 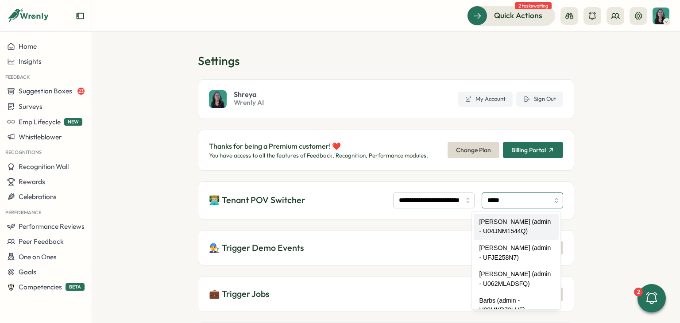 What do you see at coordinates (30, 61) in the screenshot?
I see `span: Insights` at bounding box center [30, 61].